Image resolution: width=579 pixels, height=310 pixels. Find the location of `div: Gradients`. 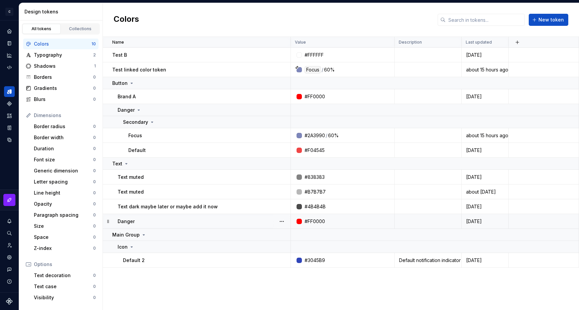

div: Gradients is located at coordinates (63, 88).